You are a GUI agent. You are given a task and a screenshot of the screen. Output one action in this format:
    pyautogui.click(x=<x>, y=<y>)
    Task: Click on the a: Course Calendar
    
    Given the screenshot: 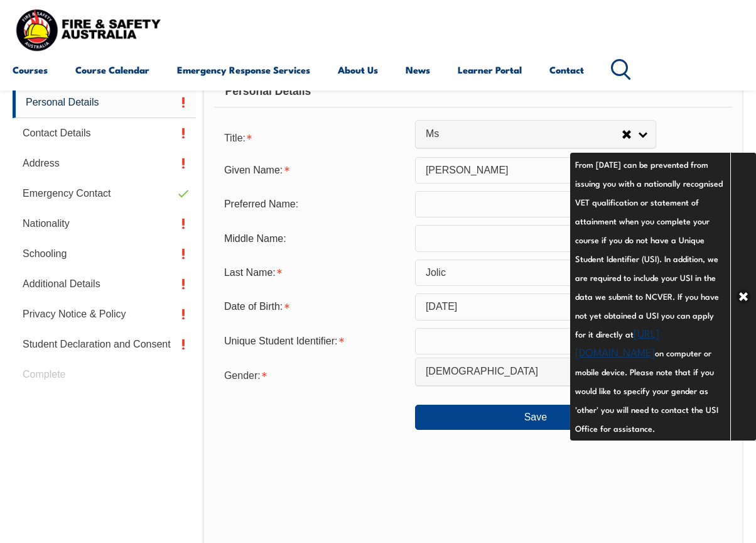 What is the action you would take?
    pyautogui.click(x=113, y=69)
    